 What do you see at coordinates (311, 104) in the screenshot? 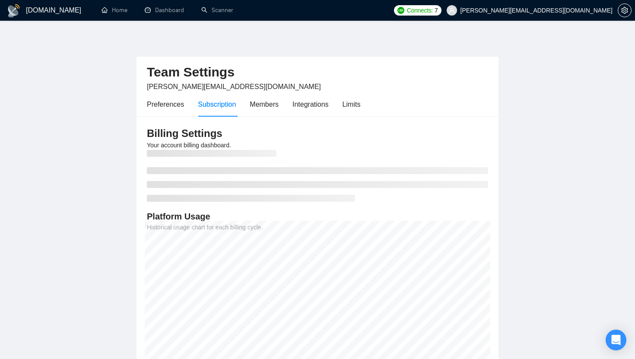
I see `div: Integrations` at bounding box center [311, 104].